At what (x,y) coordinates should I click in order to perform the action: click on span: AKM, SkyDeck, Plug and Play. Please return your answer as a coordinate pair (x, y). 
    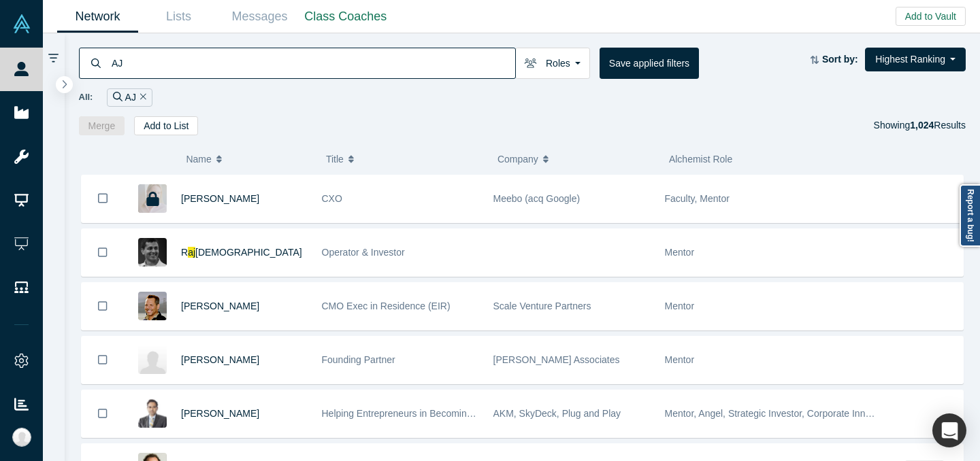
    Looking at the image, I should click on (557, 414).